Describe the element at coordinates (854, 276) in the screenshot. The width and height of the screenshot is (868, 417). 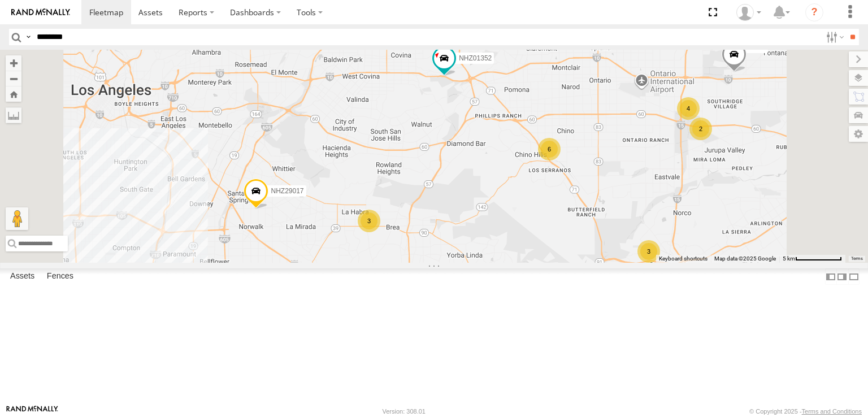
I see `label: Hide Summary Table` at that location.